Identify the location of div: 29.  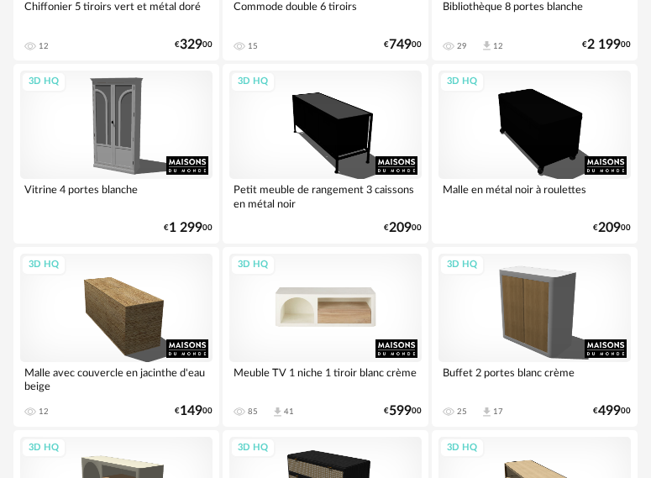
(462, 46).